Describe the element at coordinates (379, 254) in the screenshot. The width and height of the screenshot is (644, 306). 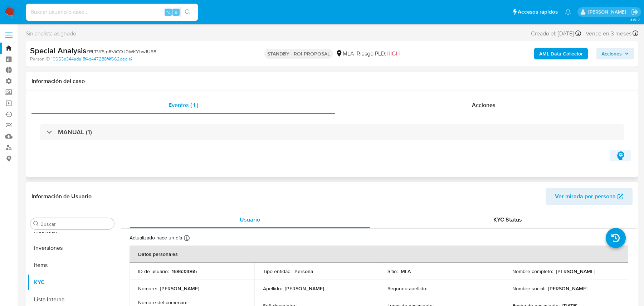
I see `th: Datos personales` at that location.